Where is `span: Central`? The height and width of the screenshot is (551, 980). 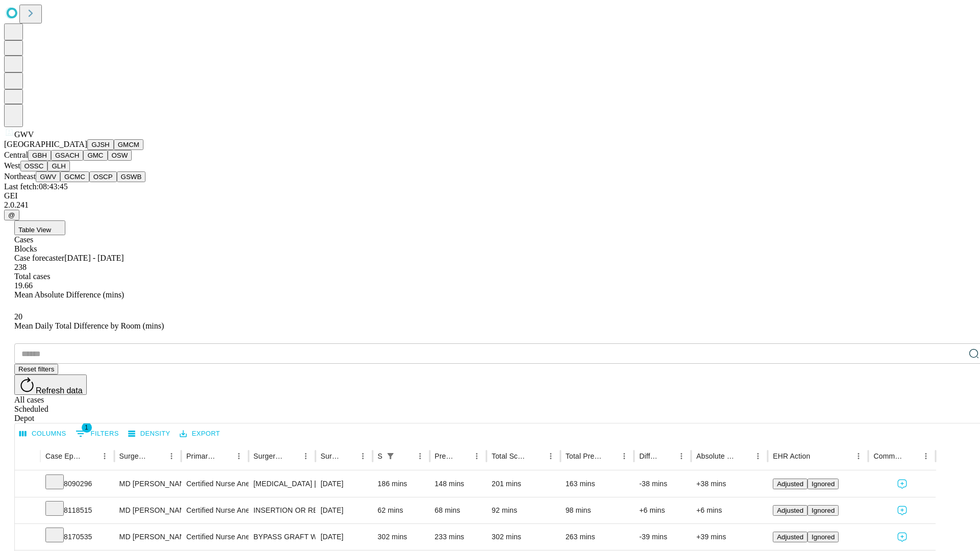 span: Central is located at coordinates (16, 154).